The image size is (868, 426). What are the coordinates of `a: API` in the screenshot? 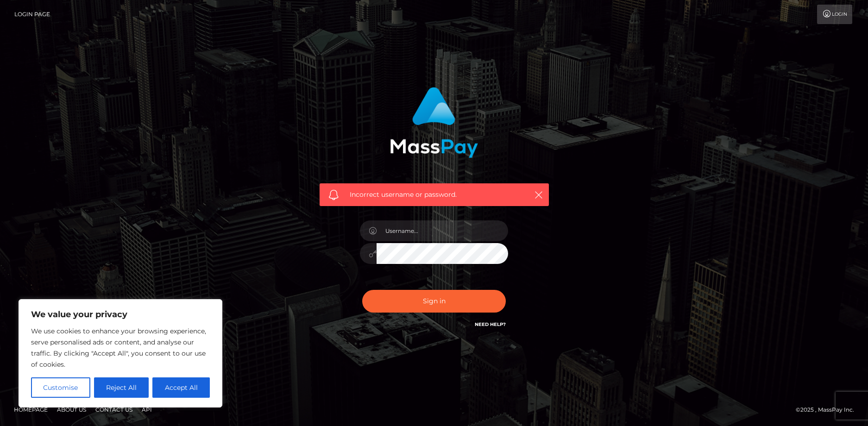 It's located at (147, 409).